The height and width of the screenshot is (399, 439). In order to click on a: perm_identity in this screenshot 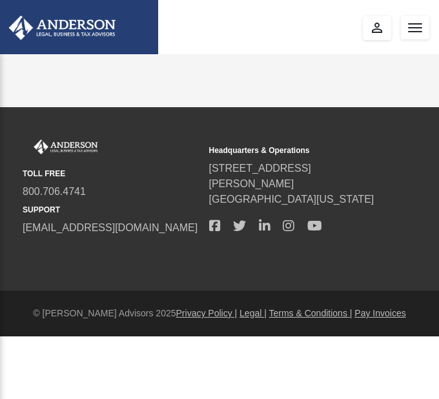, I will do `click(377, 28)`.